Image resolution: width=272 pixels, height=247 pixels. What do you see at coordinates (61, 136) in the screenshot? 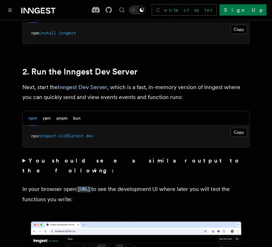
I see `span: inngest-cli@latest` at bounding box center [61, 136].